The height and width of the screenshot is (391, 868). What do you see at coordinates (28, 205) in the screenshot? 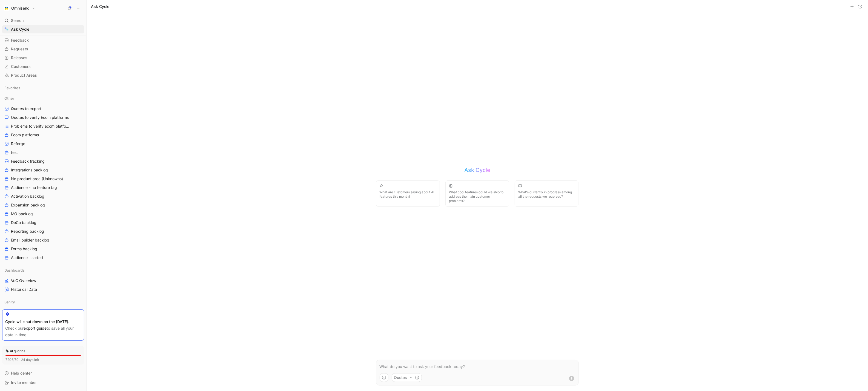
I see `span: Expansion backlog` at bounding box center [28, 205].